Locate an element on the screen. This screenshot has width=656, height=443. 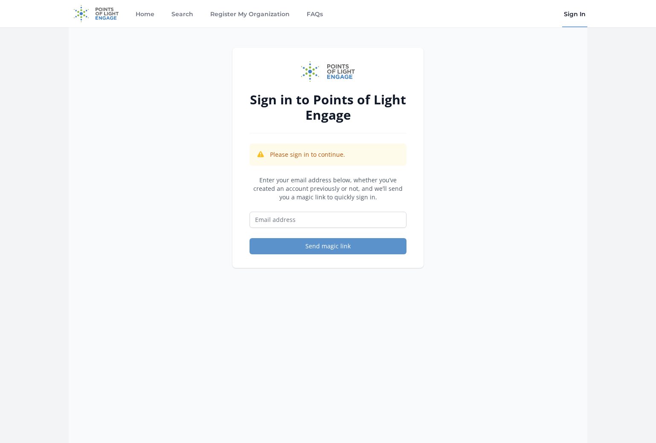
input: Email address is located at coordinates (328, 220).